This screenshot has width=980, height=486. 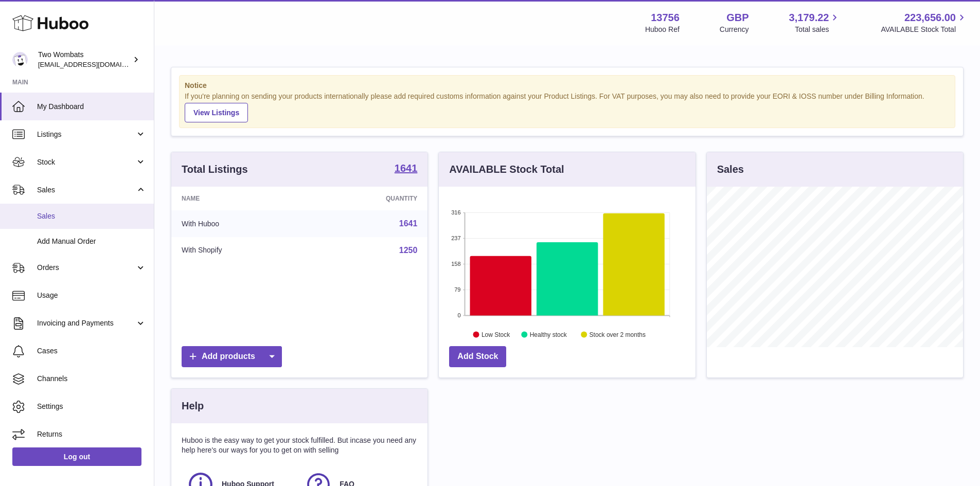 What do you see at coordinates (85, 59) in the screenshot?
I see `div: Two Wombats` at bounding box center [85, 59].